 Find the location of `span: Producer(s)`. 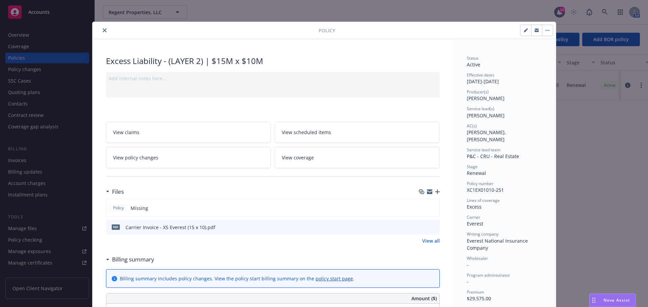

span: Producer(s) is located at coordinates (478, 92).